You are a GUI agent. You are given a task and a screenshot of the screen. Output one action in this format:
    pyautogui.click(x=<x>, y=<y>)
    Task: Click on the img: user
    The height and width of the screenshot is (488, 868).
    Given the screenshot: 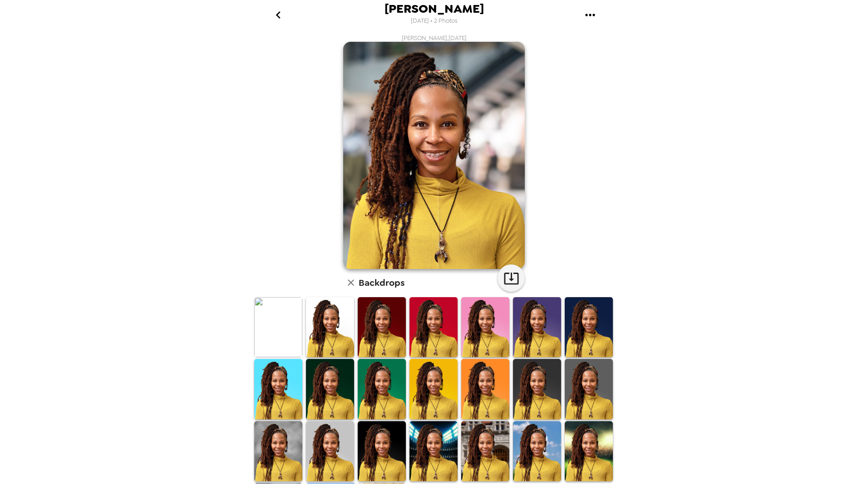 What is the action you would take?
    pyautogui.click(x=434, y=156)
    